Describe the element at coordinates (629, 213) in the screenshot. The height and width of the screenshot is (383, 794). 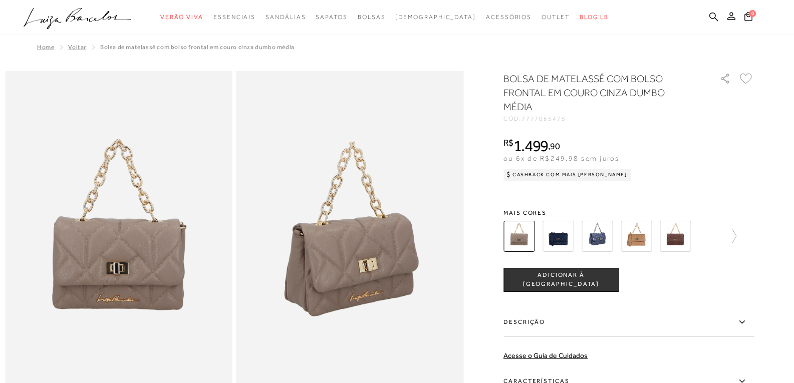
I see `span: Mais cores` at that location.